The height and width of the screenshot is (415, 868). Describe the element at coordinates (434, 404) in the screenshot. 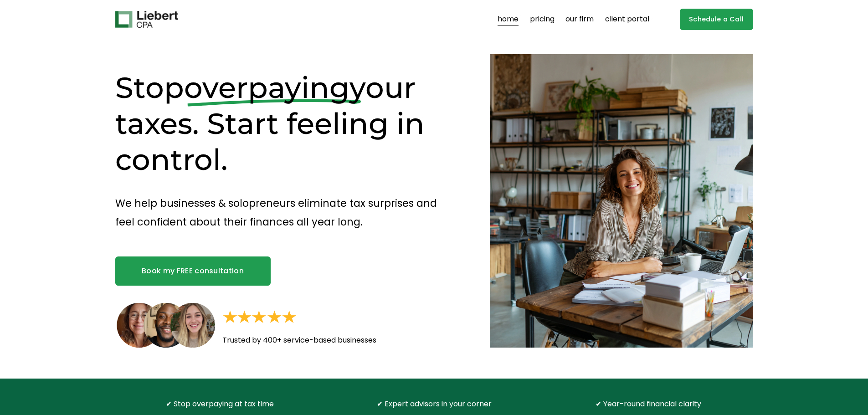

I see `p: ✔ Expert advisors in your corner` at that location.